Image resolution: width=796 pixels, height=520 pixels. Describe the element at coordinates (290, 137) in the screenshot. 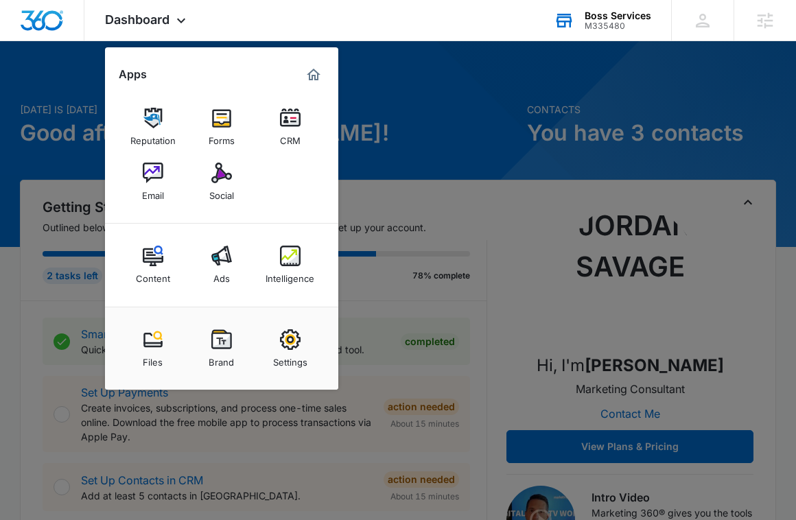

I see `div: CRM` at that location.